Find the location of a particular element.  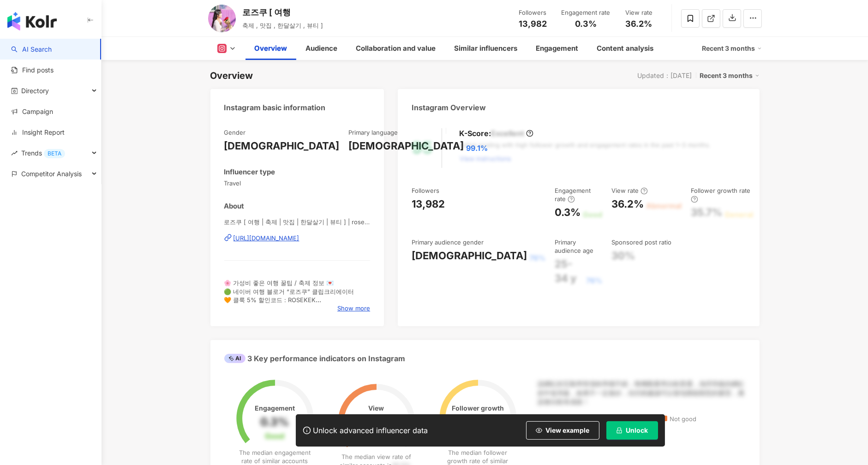

span: 축제 , 맛집 , 한달살기 , 뷰티 ] is located at coordinates (282, 26).